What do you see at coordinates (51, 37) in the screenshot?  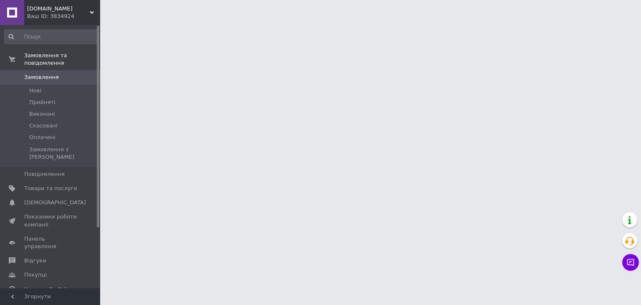 I see `input: Пошук` at bounding box center [51, 37].